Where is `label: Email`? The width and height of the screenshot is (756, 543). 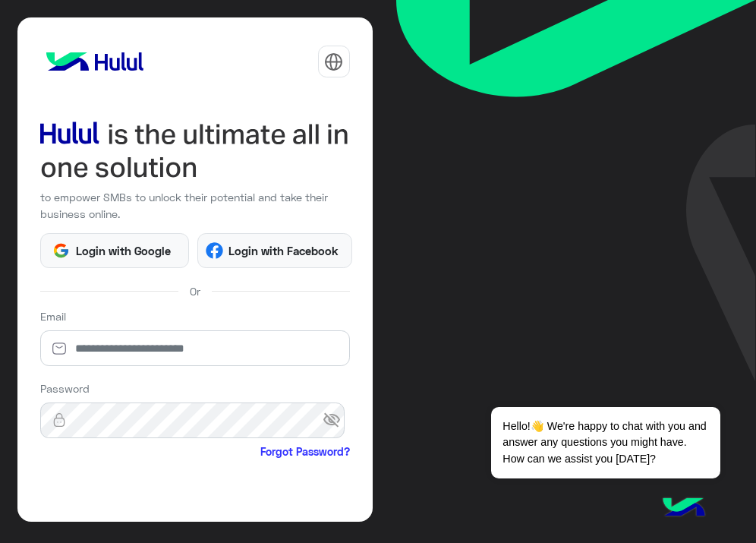 label: Email is located at coordinates (53, 316).